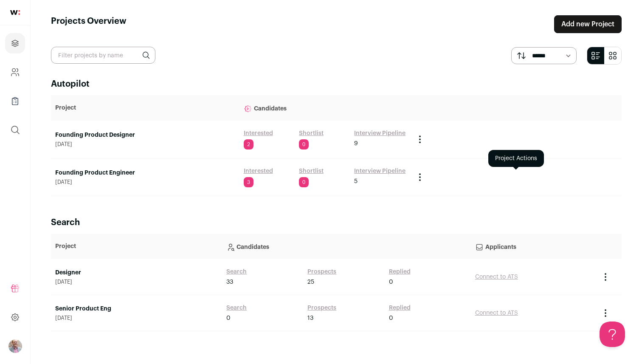 The height and width of the screenshot is (364, 642). Describe the element at coordinates (248, 144) in the screenshot. I see `span: 2` at that location.